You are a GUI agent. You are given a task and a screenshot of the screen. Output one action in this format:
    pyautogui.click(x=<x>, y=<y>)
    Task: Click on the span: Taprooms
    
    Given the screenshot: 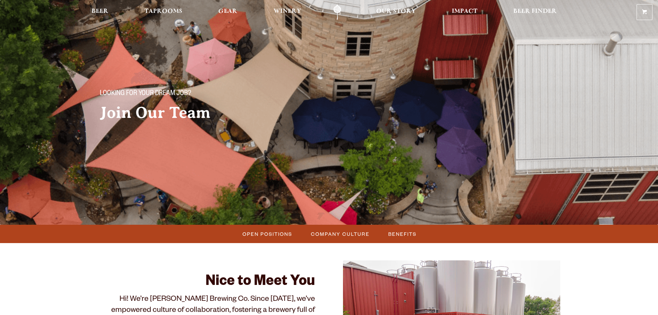 What is the action you would take?
    pyautogui.click(x=163, y=11)
    